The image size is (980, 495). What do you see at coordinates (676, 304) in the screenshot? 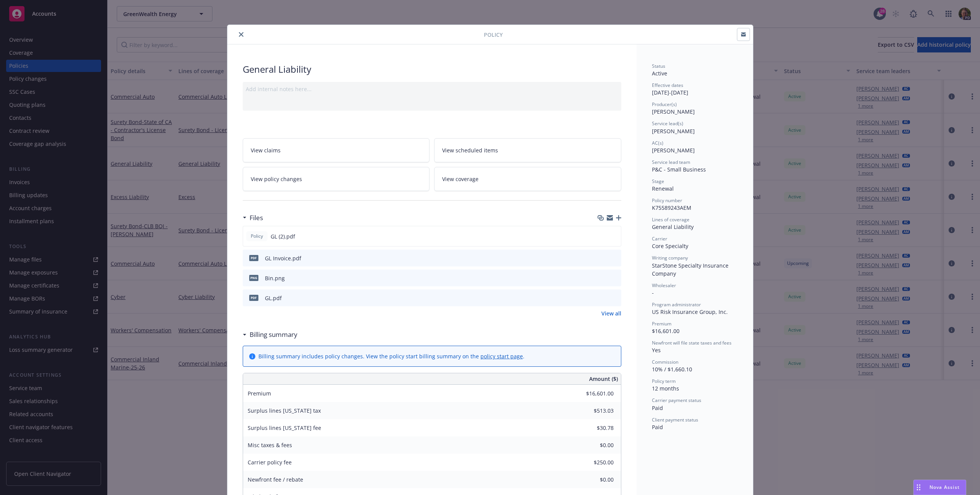
I see `span: Program administrator` at bounding box center [676, 304].